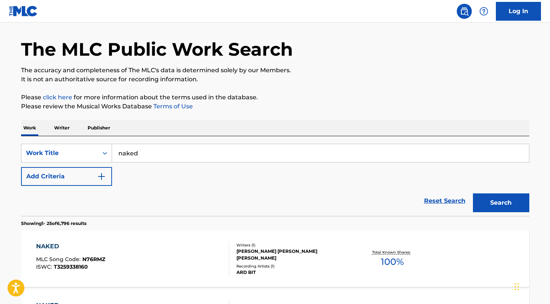 The image size is (550, 304). What do you see at coordinates (484, 11) in the screenshot?
I see `img: help` at bounding box center [484, 11].